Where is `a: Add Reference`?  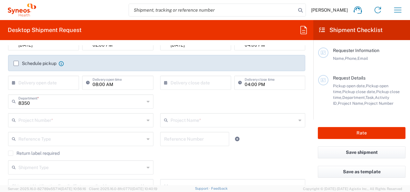 a: Add Reference is located at coordinates (237, 139).